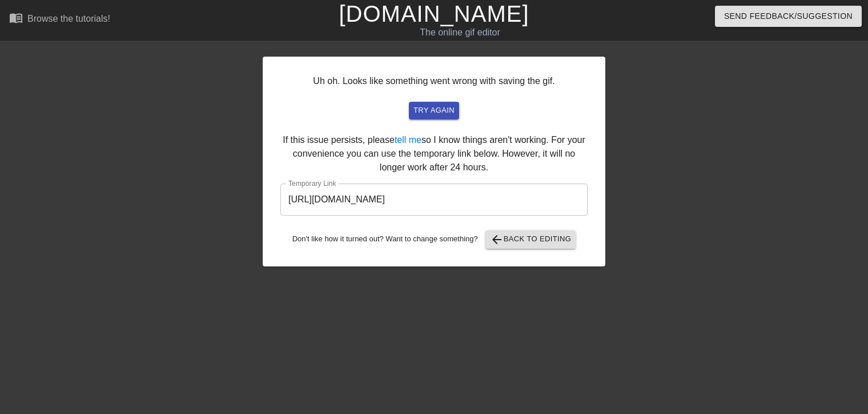  I want to click on div: Browse the tutorials!, so click(69, 18).